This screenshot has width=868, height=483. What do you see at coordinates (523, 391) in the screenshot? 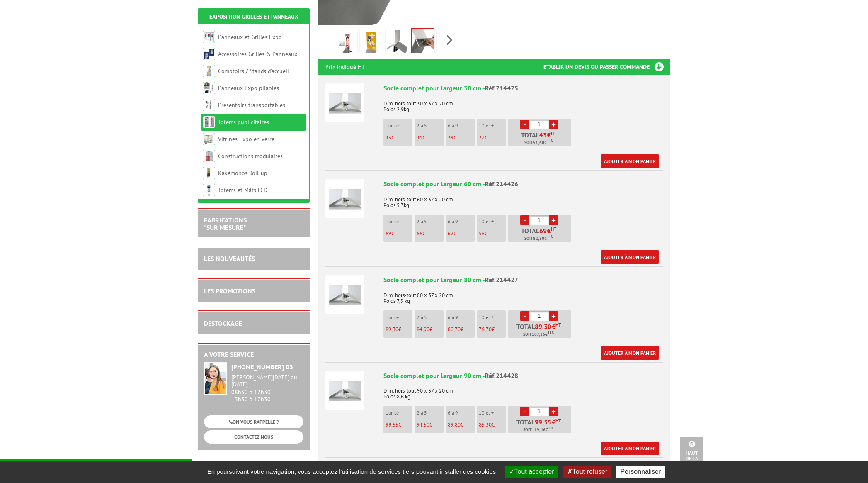
I see `p: Dim. hors-tout 90 x 37 x 20 cm Poids 8,6 kg` at bounding box center [523, 391].